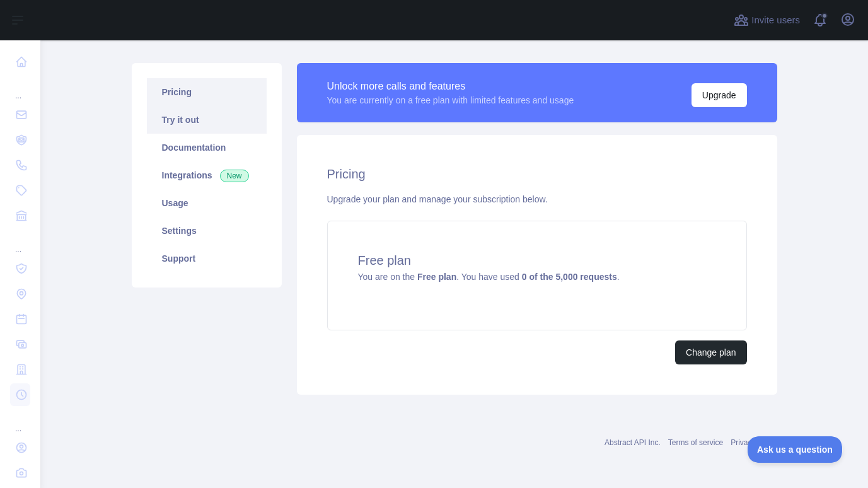  Describe the element at coordinates (436, 277) in the screenshot. I see `strong: Free plan` at that location.